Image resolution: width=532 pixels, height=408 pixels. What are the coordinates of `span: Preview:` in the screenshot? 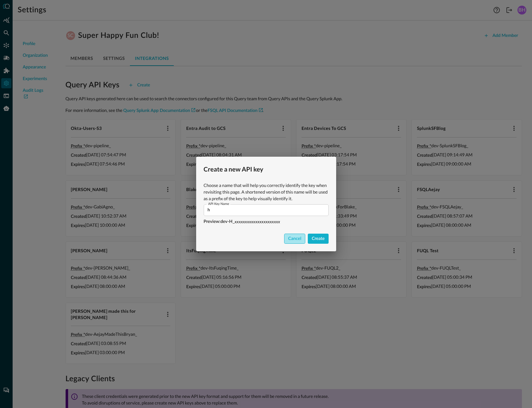 It's located at (212, 221).